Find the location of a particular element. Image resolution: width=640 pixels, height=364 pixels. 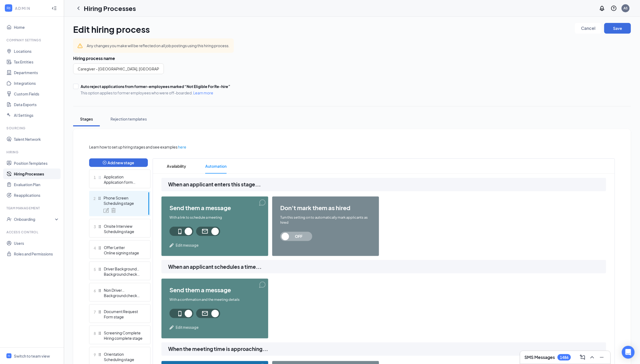

svg: Collapse is located at coordinates (54, 9).